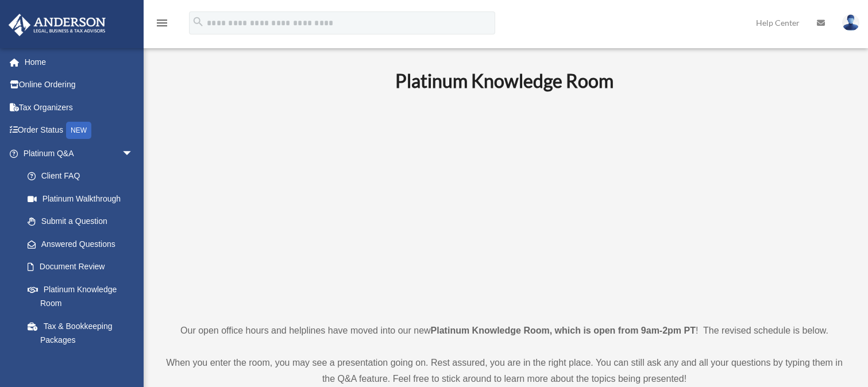 This screenshot has height=387, width=868. I want to click on a: menu, so click(162, 25).